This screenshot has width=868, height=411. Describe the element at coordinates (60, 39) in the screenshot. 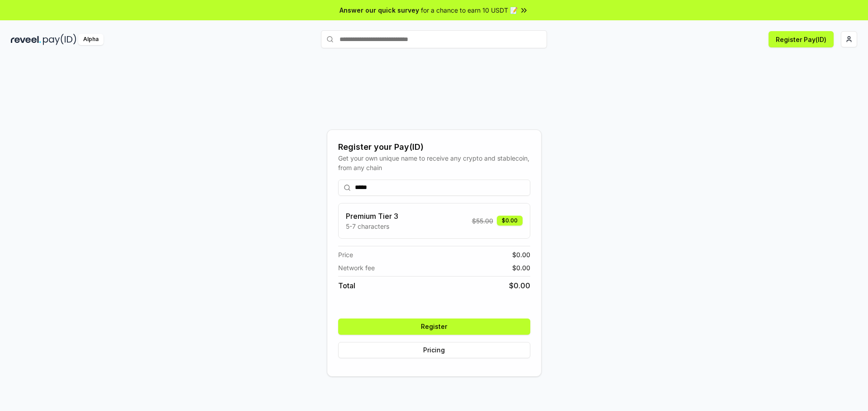

I see `img: pay_id` at that location.